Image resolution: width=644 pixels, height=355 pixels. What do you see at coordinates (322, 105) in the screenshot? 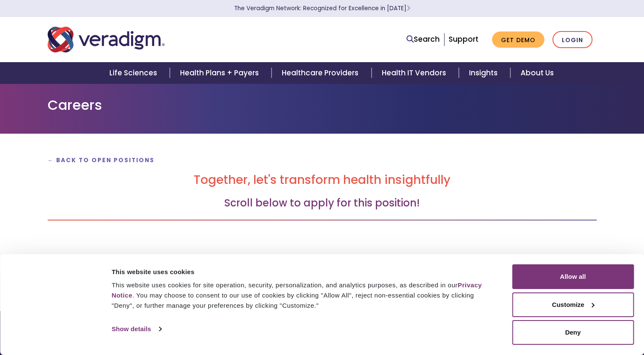
I see `h1: Careers` at bounding box center [322, 105].